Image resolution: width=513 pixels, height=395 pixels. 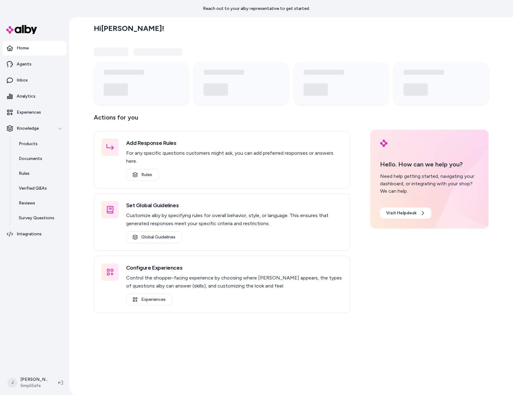 What do you see at coordinates (35, 96) in the screenshot?
I see `a: Analytics` at bounding box center [35, 96].